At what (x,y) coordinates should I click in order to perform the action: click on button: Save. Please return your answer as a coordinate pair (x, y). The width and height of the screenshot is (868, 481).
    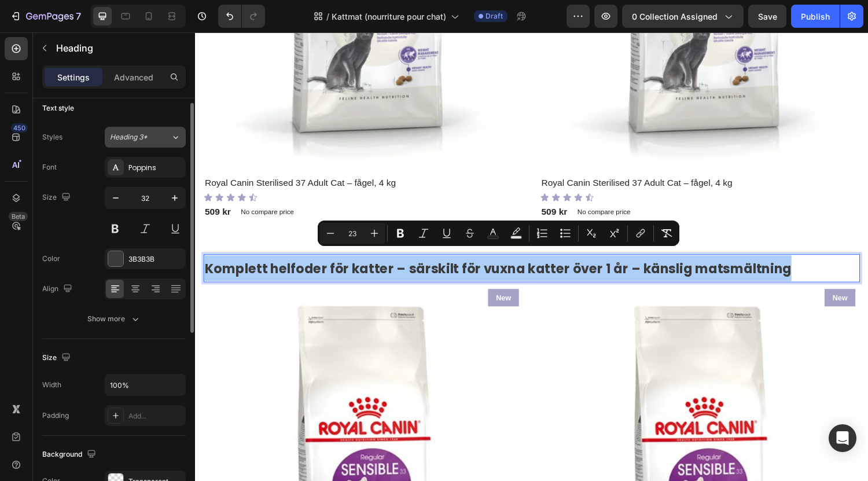
    Looking at the image, I should click on (767, 16).